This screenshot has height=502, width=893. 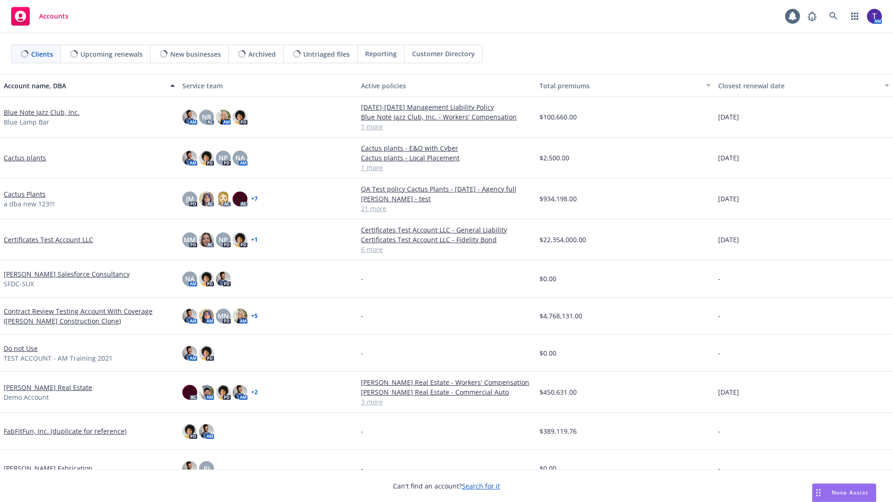 I want to click on button: Total premiums, so click(x=625, y=86).